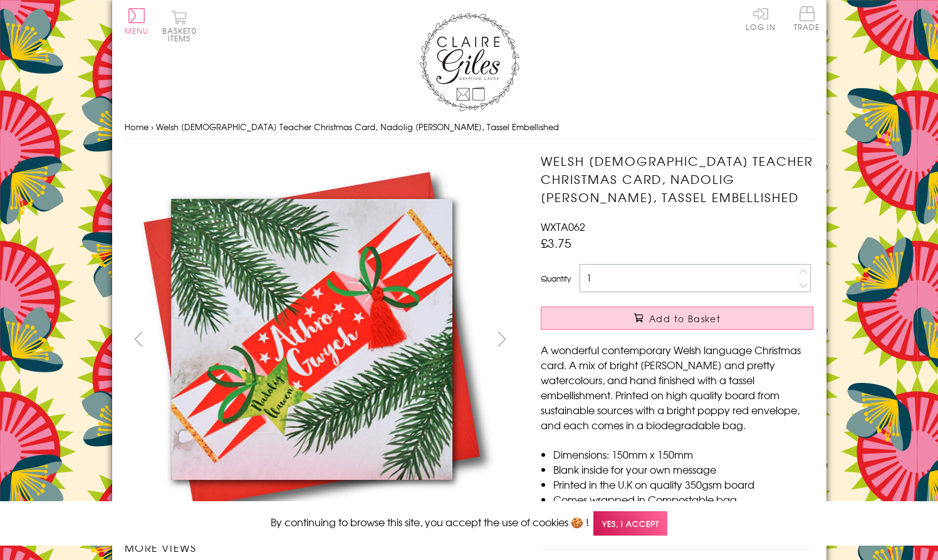 This screenshot has width=938, height=560. What do you see at coordinates (320, 547) in the screenshot?
I see `h3: More views` at bounding box center [320, 547].